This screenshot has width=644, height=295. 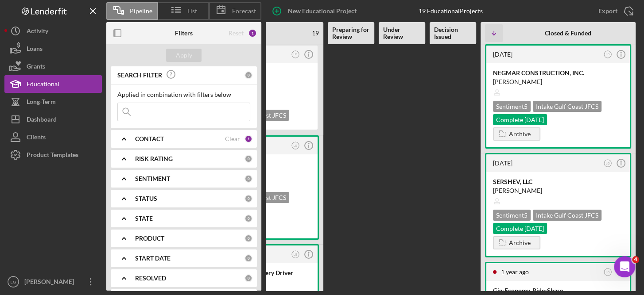 I want to click on button: Educational, so click(x=53, y=84).